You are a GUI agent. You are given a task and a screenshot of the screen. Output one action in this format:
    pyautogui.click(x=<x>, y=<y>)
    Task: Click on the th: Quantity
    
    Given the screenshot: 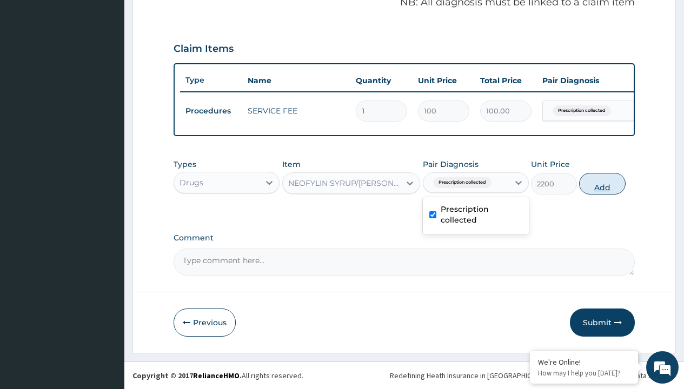 What is the action you would take?
    pyautogui.click(x=381, y=81)
    